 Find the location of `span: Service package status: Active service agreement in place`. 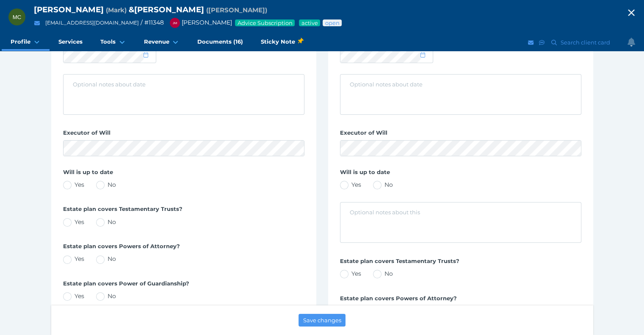

span: Service package status: Active service agreement in place is located at coordinates (309, 23).